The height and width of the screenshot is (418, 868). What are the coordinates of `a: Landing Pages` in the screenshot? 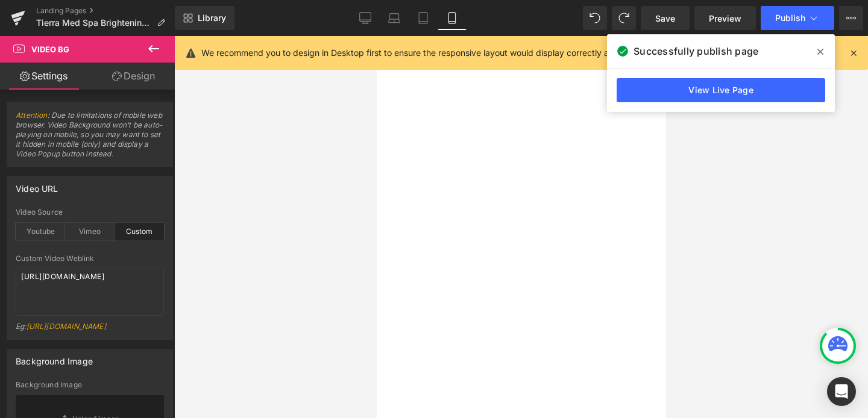 It's located at (106, 11).